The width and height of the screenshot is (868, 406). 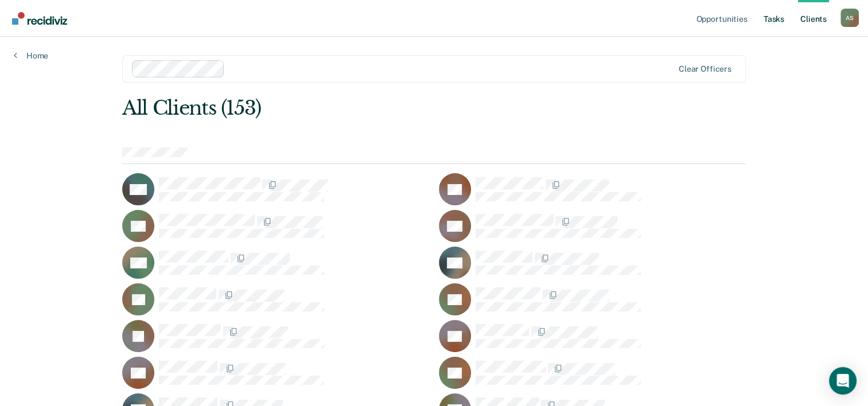 I want to click on div: All Clients (153), so click(x=372, y=108).